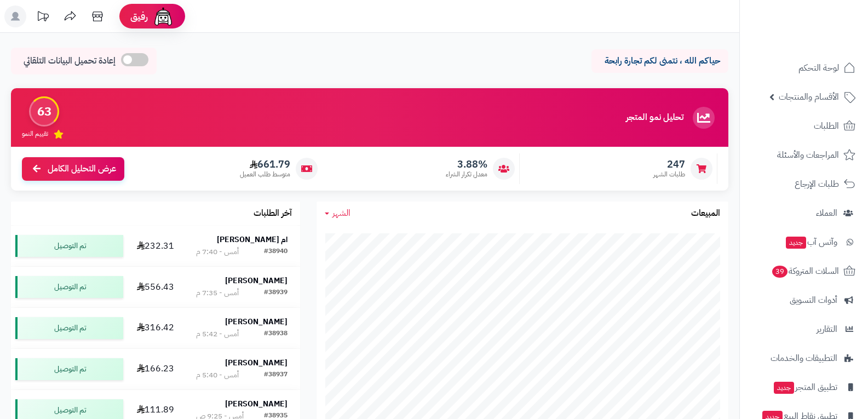 The height and width of the screenshot is (419, 868). I want to click on span: 3.88%, so click(467, 164).